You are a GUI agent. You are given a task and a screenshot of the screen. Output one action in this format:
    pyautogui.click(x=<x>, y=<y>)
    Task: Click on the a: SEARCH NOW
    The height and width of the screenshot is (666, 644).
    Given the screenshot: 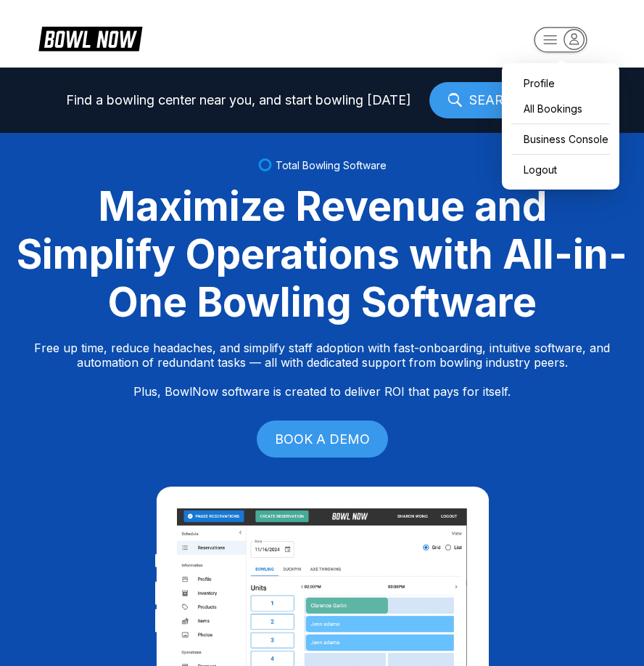 What is the action you would take?
    pyautogui.click(x=504, y=100)
    